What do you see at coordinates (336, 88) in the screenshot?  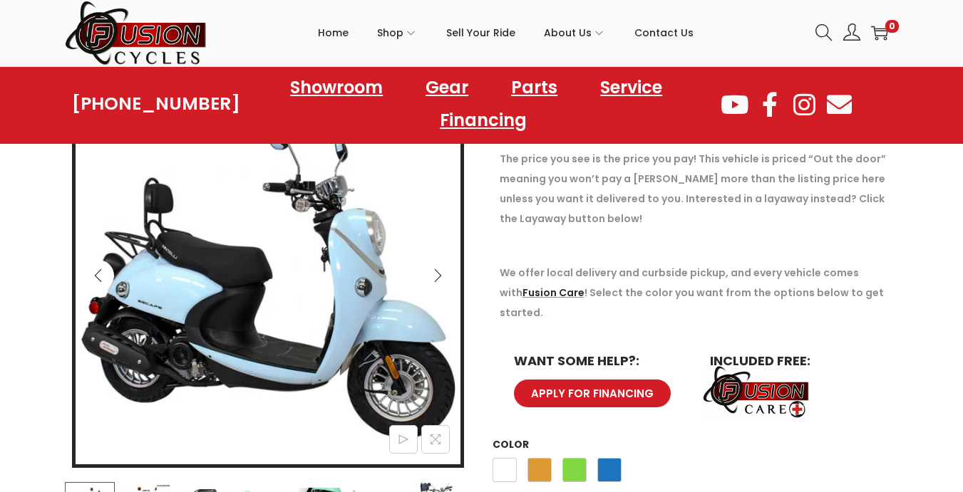 I see `a: Showroom` at bounding box center [336, 88].